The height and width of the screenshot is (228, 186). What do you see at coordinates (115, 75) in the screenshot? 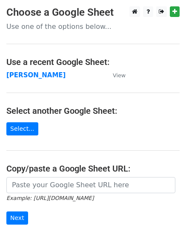
I see `a: View` at bounding box center [115, 75].